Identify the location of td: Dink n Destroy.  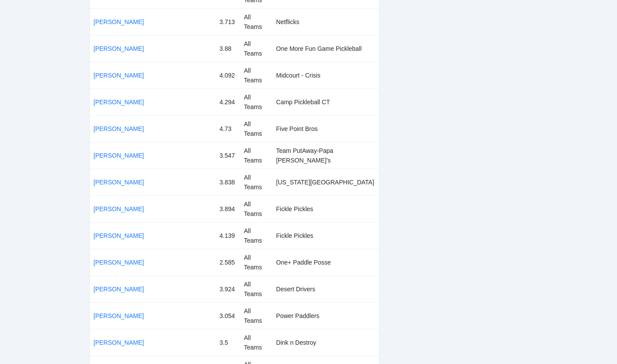
(326, 342).